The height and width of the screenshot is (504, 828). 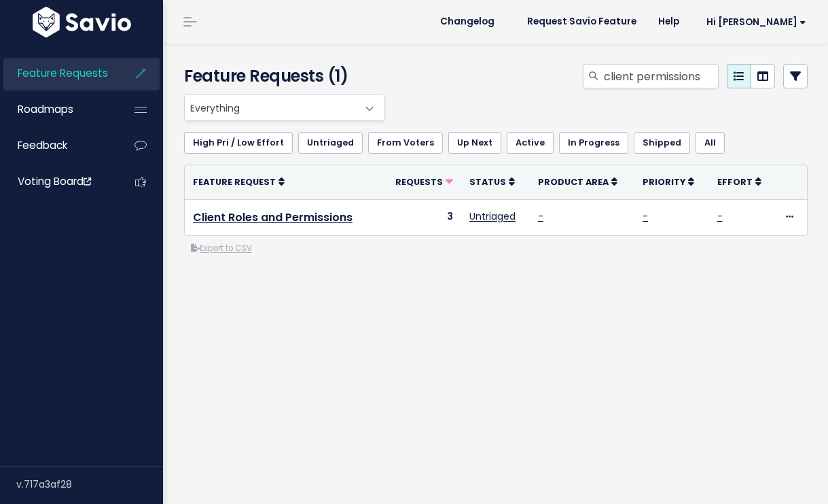 I want to click on a: Roadmaps, so click(x=58, y=110).